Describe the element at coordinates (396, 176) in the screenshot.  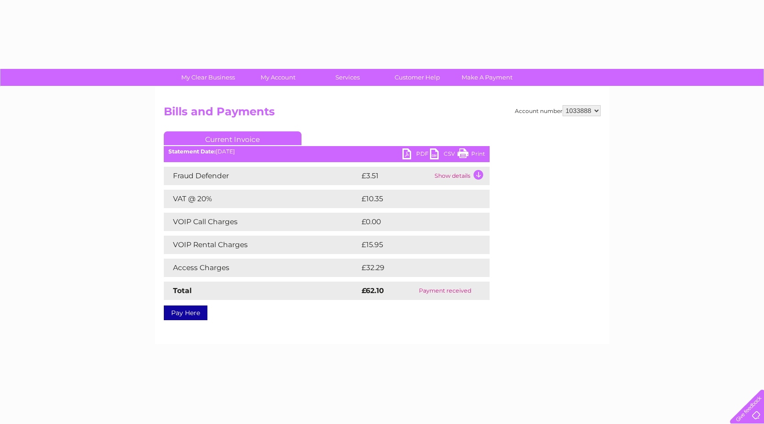
I see `td: £3.51` at that location.